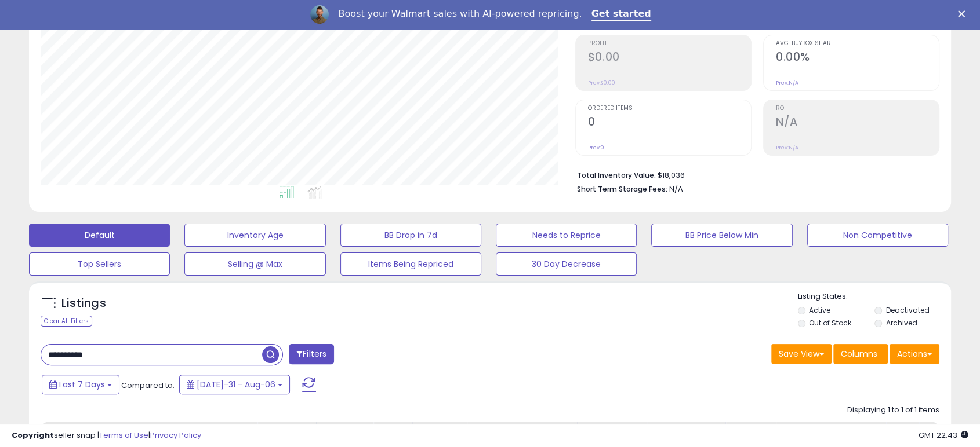 The image size is (980, 447). I want to click on span: 2025-08-14 22:43 GMT, so click(944, 435).